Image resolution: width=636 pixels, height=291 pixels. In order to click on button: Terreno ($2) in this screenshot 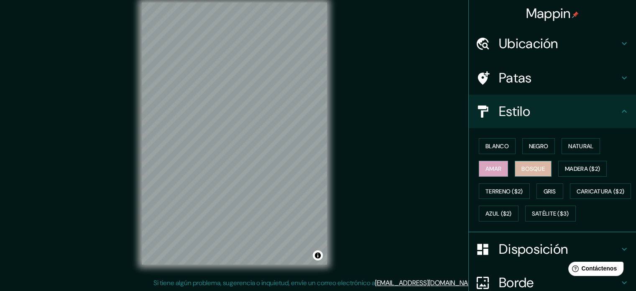, I will do `click(505, 191)`.